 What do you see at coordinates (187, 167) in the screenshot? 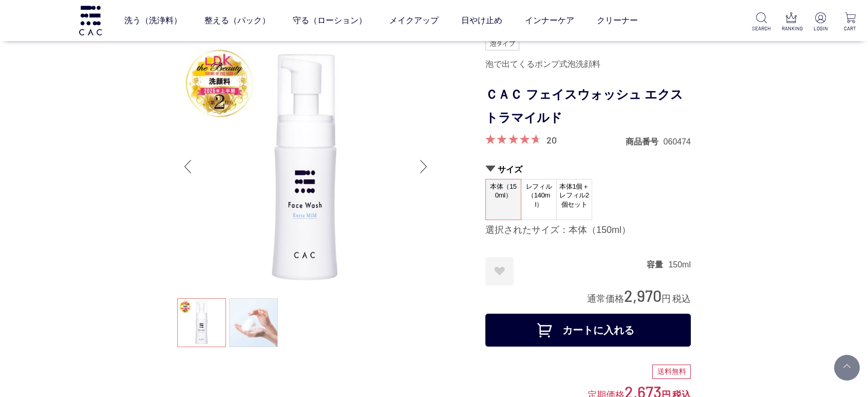
I see `div: Previous slide` at bounding box center [187, 167].